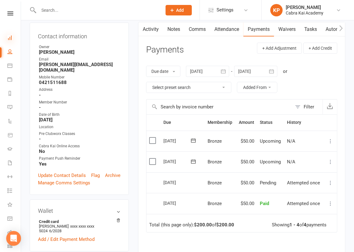  I want to click on a: Archive, so click(113, 176).